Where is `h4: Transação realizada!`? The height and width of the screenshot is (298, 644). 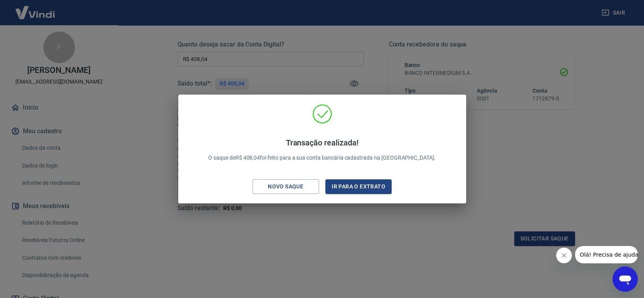
h4: Transação realizada! is located at coordinates (322, 143).